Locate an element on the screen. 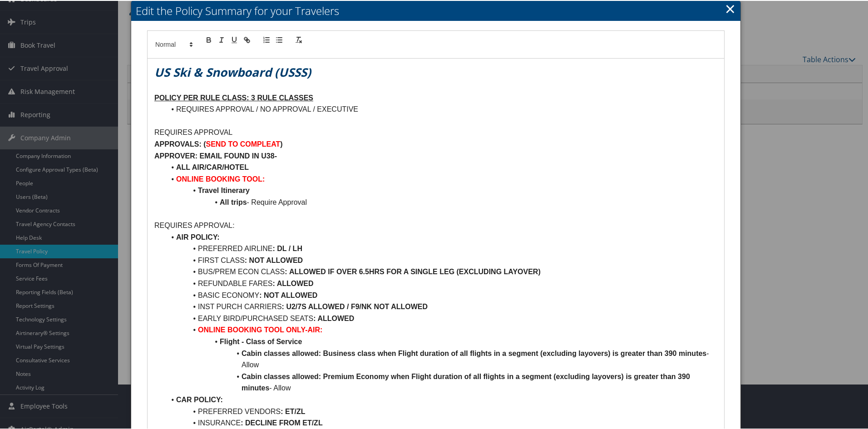  strong: : DL / LH is located at coordinates (287, 247).